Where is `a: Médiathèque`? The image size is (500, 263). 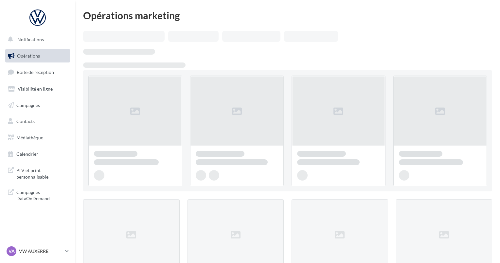 a: Médiathèque is located at coordinates (38, 138).